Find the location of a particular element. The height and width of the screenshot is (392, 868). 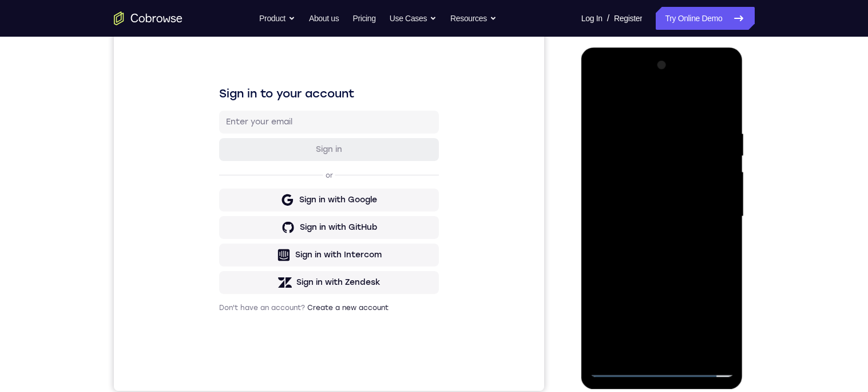

a: Register is located at coordinates (628, 18).